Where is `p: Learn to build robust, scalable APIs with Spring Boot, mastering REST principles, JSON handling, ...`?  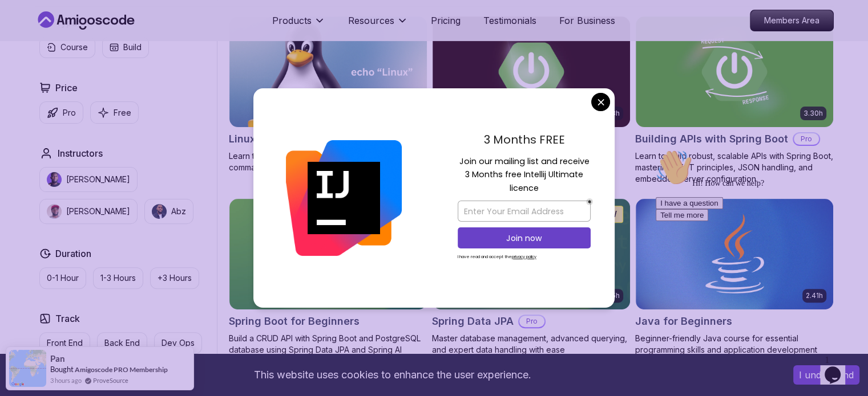 p: Learn to build robust, scalable APIs with Spring Boot, mastering REST principles, JSON handling, ... is located at coordinates (735, 167).